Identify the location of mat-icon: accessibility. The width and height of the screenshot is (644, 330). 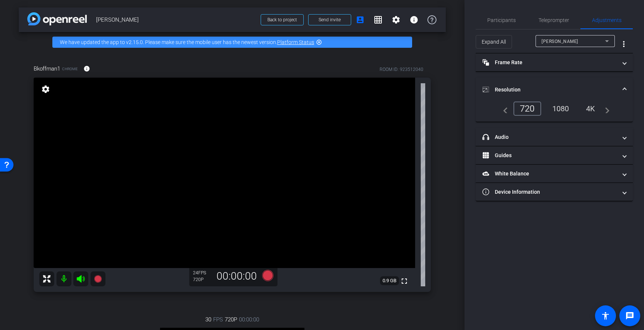
(605, 316).